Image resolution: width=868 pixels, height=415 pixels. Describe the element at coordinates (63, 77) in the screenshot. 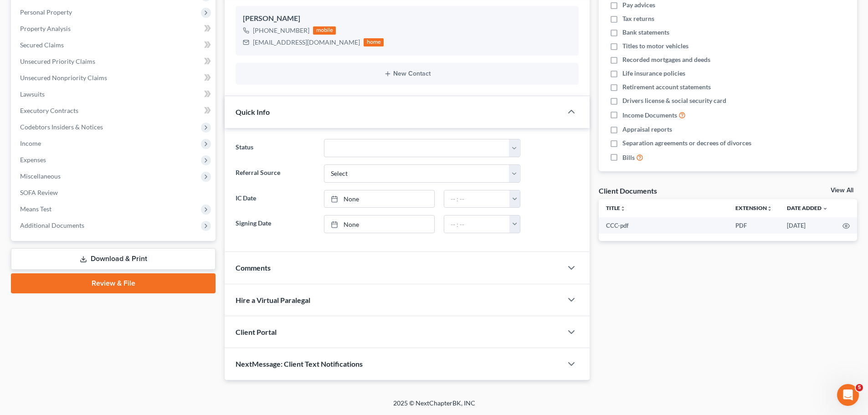

I see `span: Unsecured Nonpriority Claims` at that location.